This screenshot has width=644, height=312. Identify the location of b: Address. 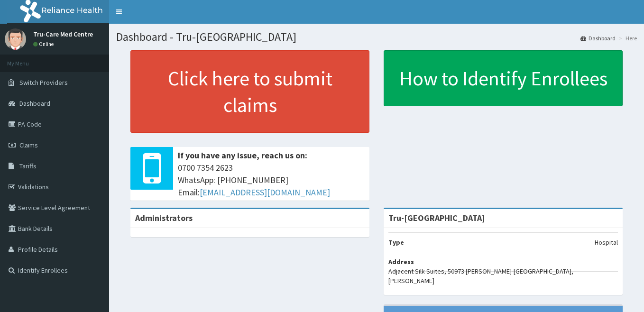
(401, 262).